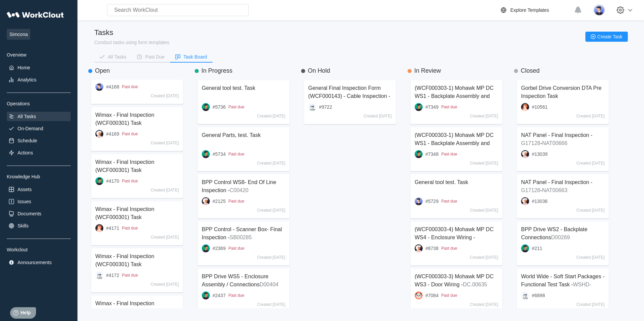 This screenshot has height=321, width=644. What do you see at coordinates (554, 143) in the screenshot?
I see `mark: NAT00666` at bounding box center [554, 143].